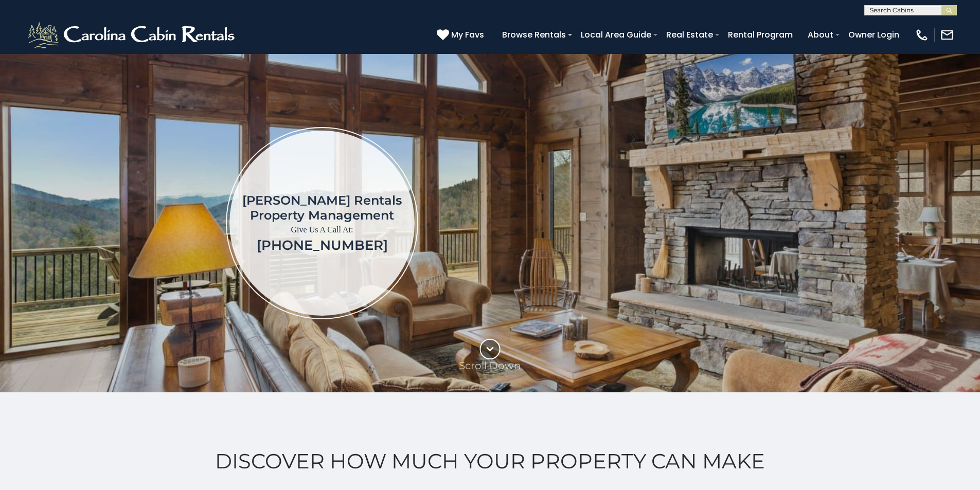 This screenshot has width=980, height=490. Describe the element at coordinates (490, 366) in the screenshot. I see `p: Scroll Down` at that location.